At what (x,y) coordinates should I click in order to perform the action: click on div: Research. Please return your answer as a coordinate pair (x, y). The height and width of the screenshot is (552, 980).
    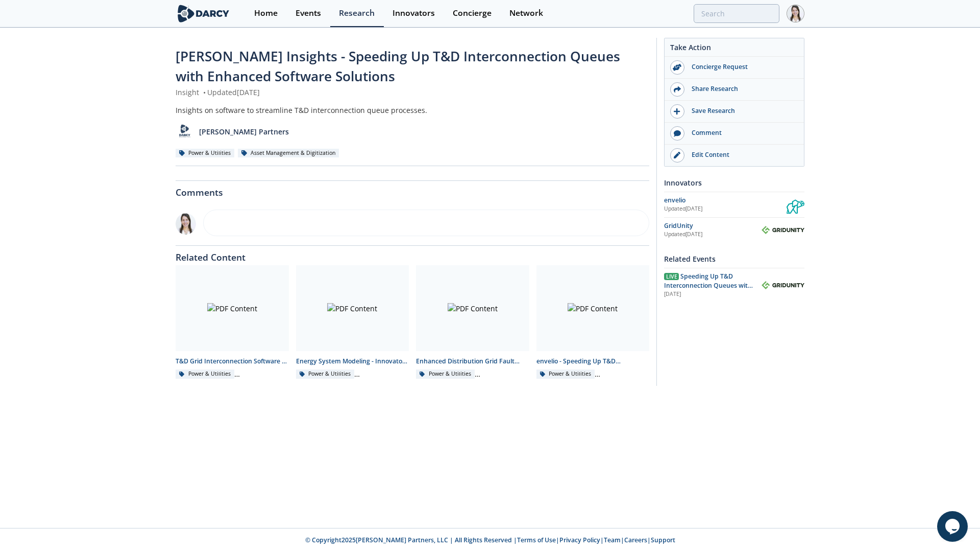
    Looking at the image, I should click on (357, 13).